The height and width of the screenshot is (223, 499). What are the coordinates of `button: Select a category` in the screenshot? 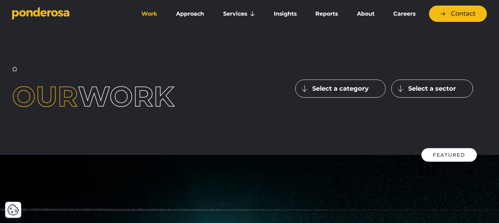 It's located at (341, 88).